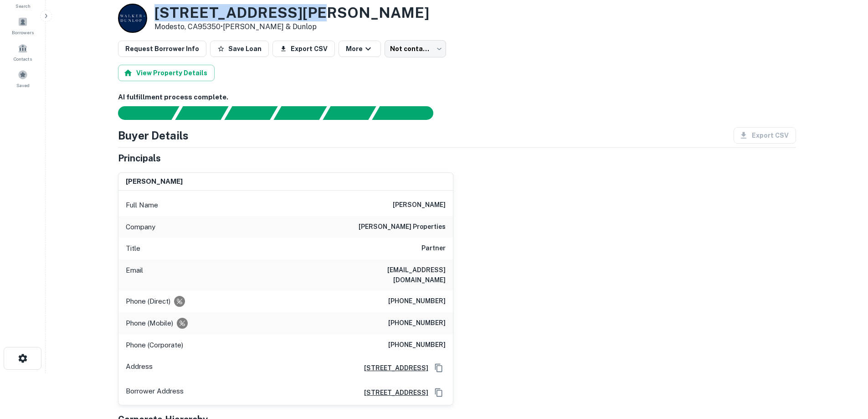 Image resolution: width=868 pixels, height=419 pixels. I want to click on div: AI fulfillment process complete., so click(408, 113).